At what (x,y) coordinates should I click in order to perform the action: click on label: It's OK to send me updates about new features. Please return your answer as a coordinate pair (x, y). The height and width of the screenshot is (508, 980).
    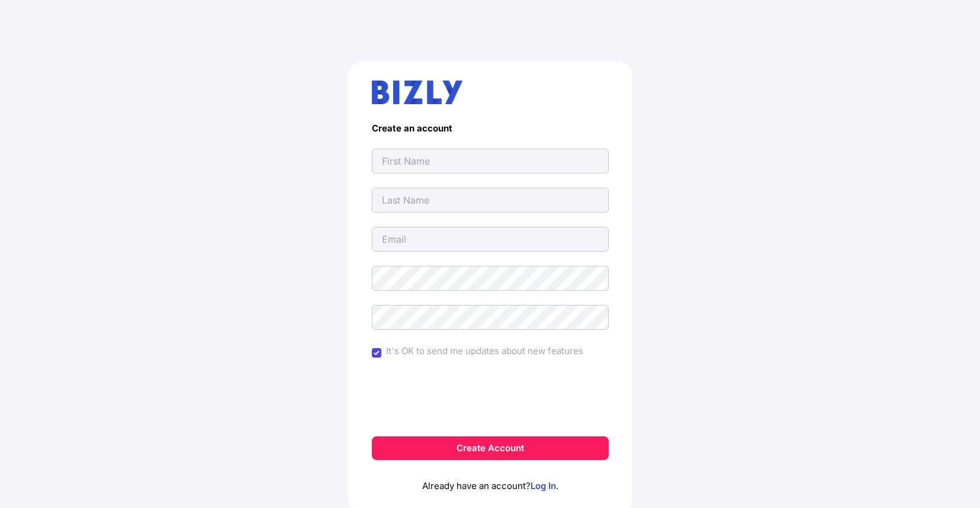
    Looking at the image, I should click on (485, 351).